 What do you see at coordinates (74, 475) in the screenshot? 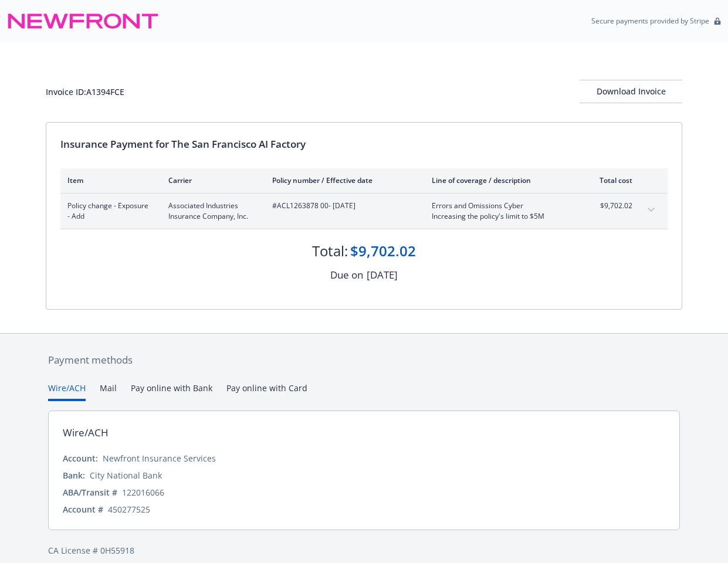
I see `div: Bank:` at bounding box center [74, 475].